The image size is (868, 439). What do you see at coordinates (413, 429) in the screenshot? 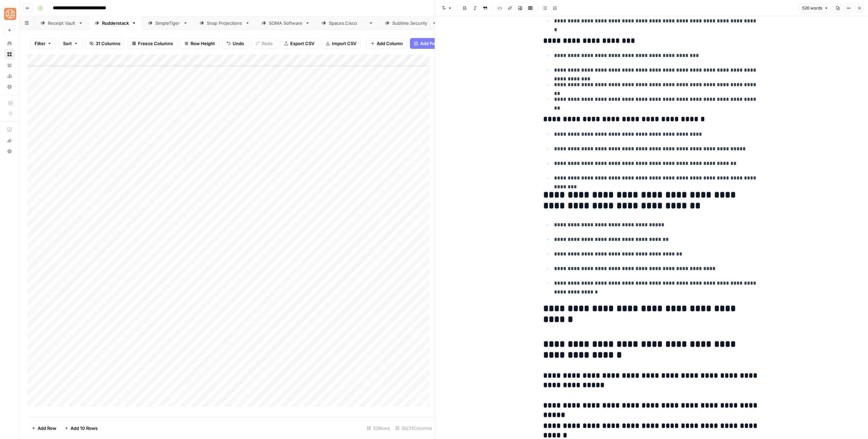
I see `div: 30/31 Columns` at bounding box center [413, 429].